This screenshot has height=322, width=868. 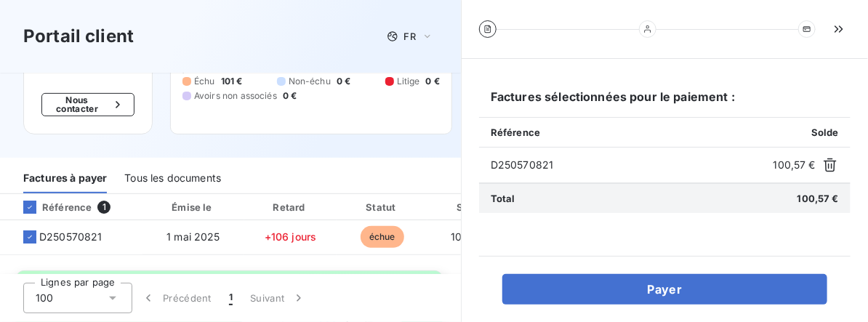 What do you see at coordinates (410, 36) in the screenshot?
I see `span: FR` at bounding box center [410, 36].